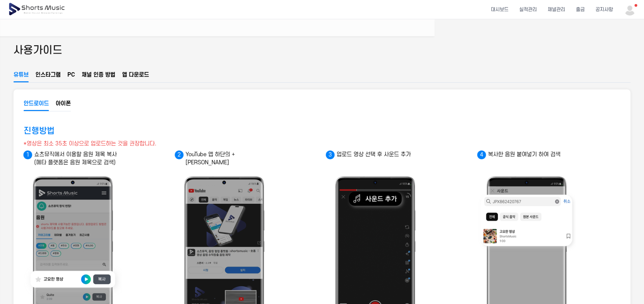 The width and height of the screenshot is (644, 304). Describe the element at coordinates (557, 10) in the screenshot. I see `li: 채널관리` at that location.